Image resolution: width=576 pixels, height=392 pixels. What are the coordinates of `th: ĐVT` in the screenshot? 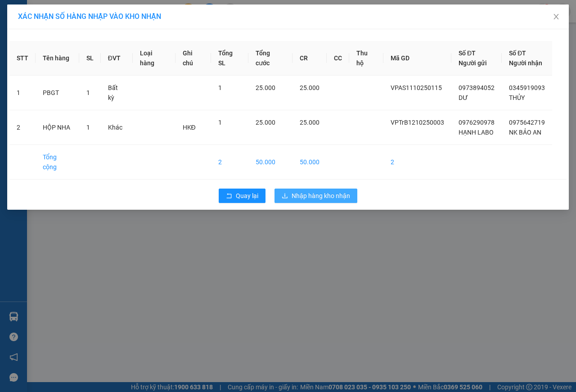 It's located at (117, 58).